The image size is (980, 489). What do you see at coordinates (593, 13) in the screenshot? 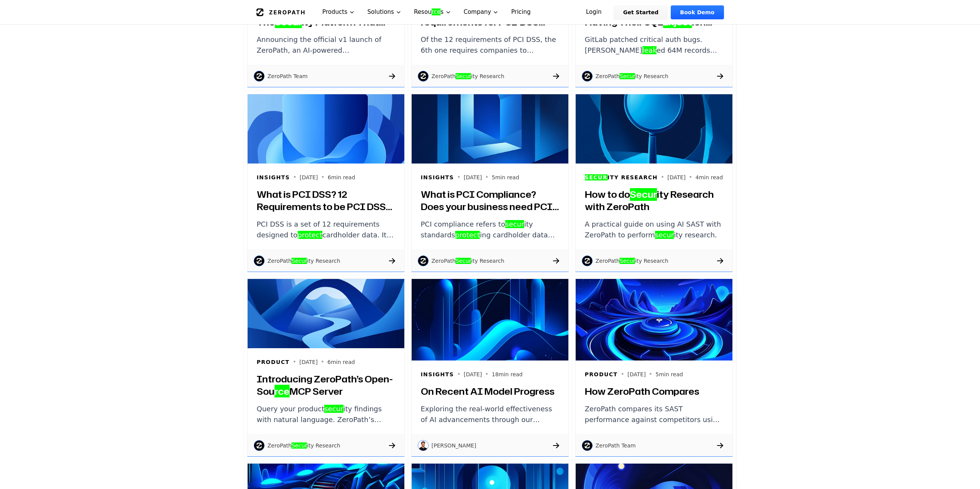
I see `a: Login` at bounding box center [593, 13].